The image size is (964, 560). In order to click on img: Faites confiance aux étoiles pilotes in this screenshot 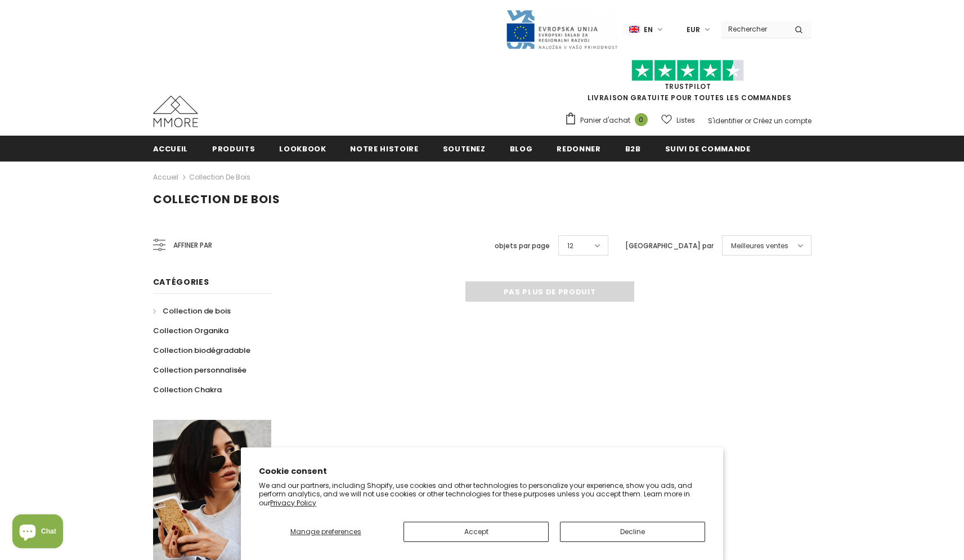, I will do `click(688, 71)`.